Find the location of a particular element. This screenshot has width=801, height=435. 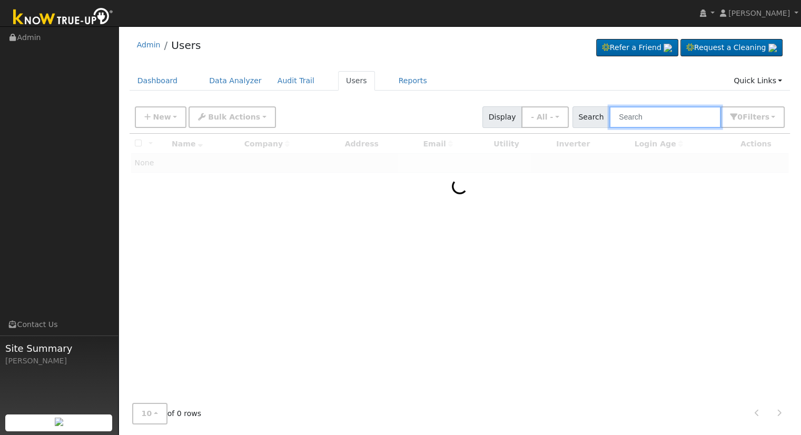

a: Reports is located at coordinates (413, 81).